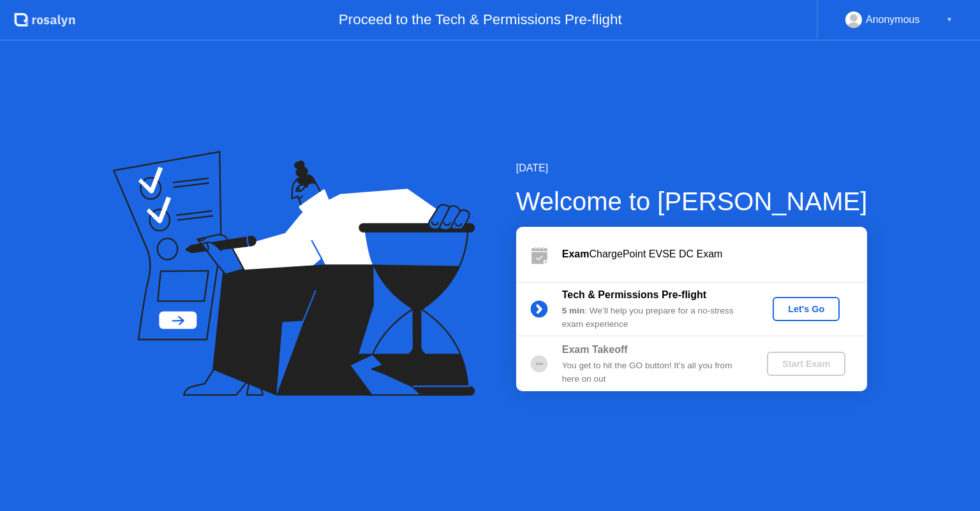 This screenshot has height=511, width=980. What do you see at coordinates (714, 255) in the screenshot?
I see `div: ChargePoint EVSE DC Exam` at bounding box center [714, 255].